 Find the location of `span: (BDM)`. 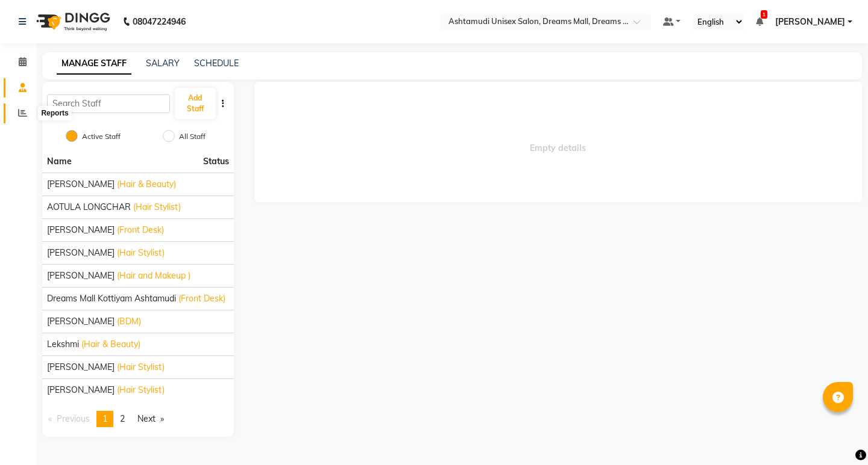

span: (BDM) is located at coordinates (129, 322).